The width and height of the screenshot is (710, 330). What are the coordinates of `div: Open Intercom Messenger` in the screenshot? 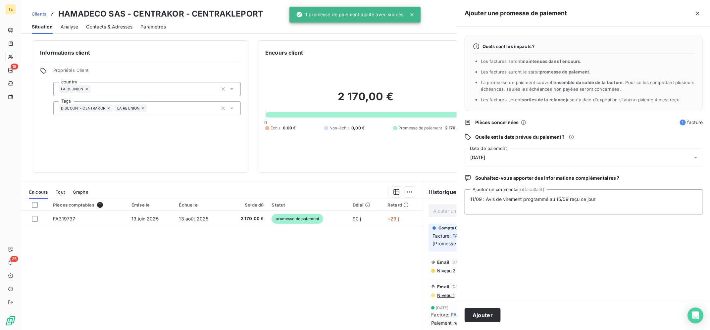 It's located at (695, 316).